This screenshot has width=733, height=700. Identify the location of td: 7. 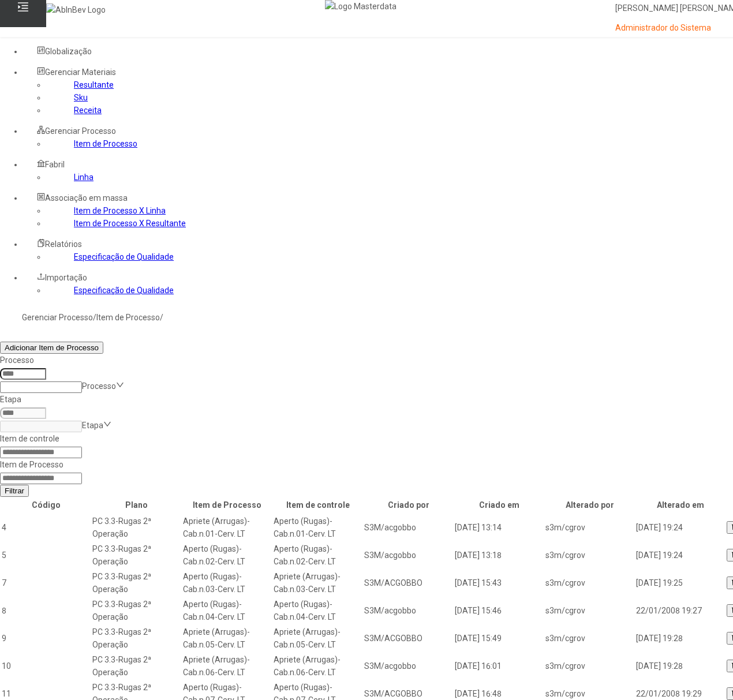
(46, 583).